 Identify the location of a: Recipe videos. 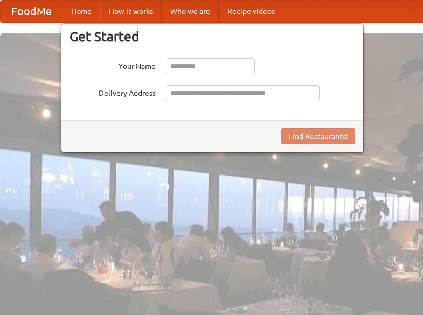
(251, 11).